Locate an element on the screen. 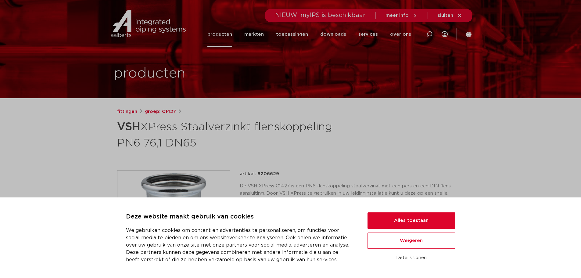  a: groep: C1427 is located at coordinates (160, 112).